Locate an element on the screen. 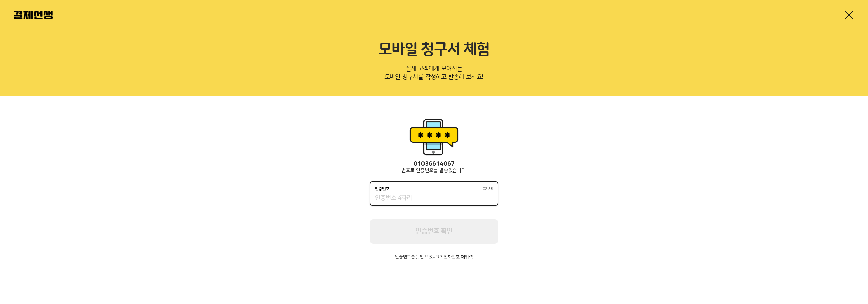 The height and width of the screenshot is (304, 868). img: 결제선생 is located at coordinates (33, 15).